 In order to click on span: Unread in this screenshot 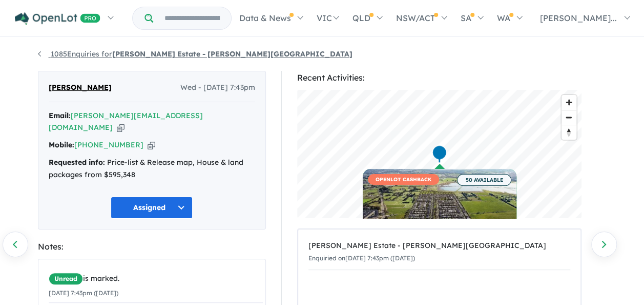, I will do `click(66, 279)`.